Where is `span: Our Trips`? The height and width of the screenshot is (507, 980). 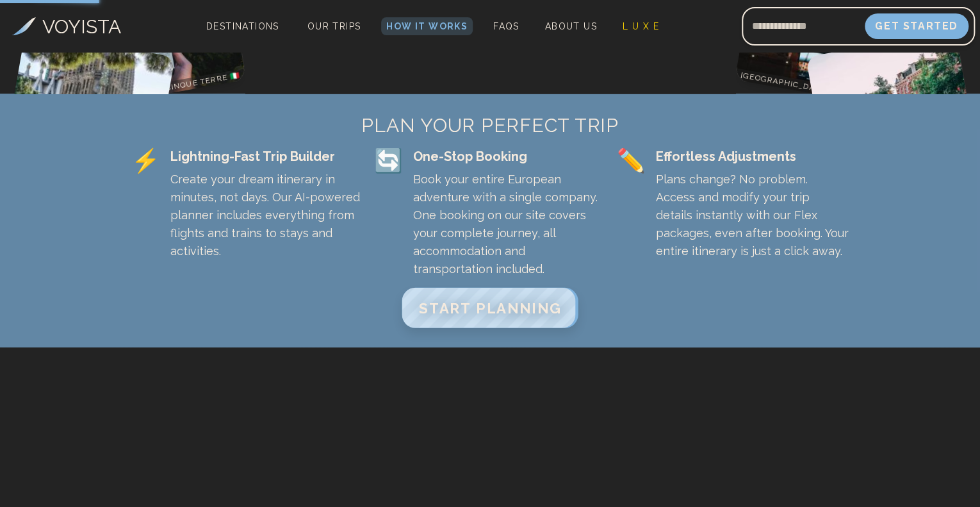
span: Our Trips is located at coordinates (334, 27).